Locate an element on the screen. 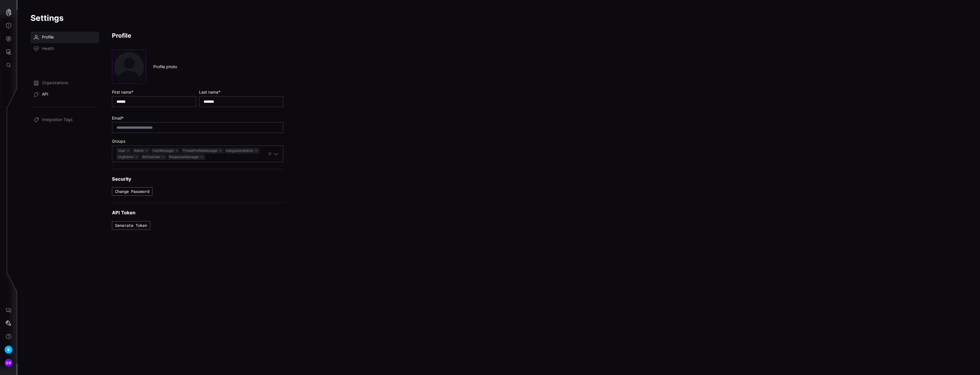 The width and height of the screenshot is (980, 375). button: B is located at coordinates (8, 350).